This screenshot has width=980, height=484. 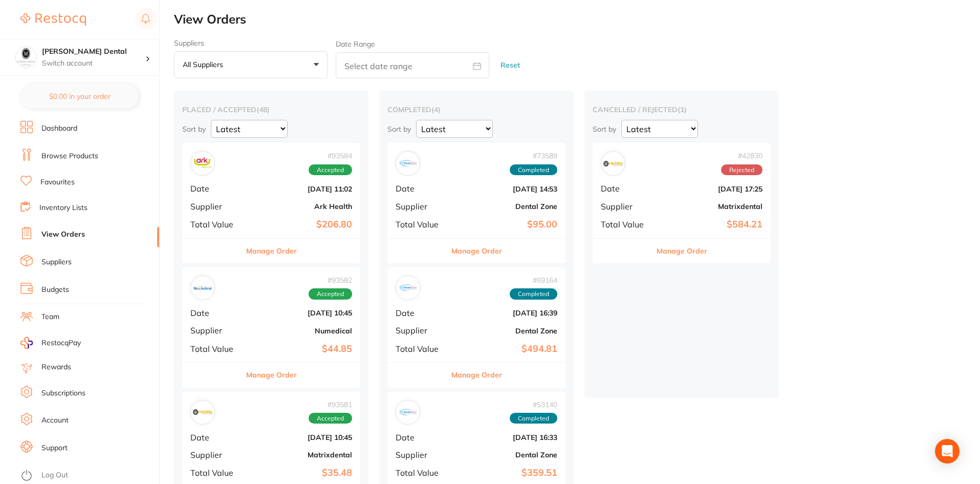 What do you see at coordinates (533, 280) in the screenshot?
I see `span: # 69164` at bounding box center [533, 280].